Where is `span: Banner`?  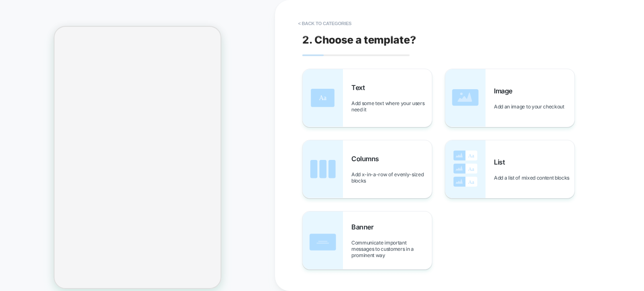 span: Banner is located at coordinates (364, 227).